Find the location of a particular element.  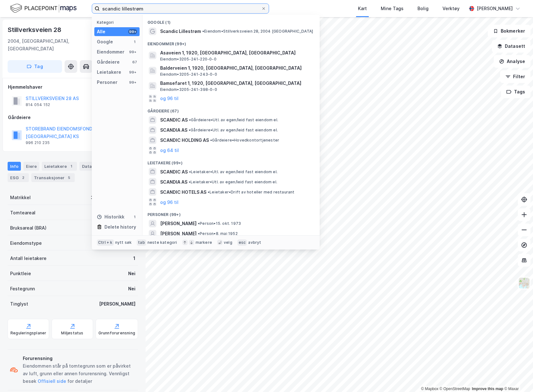

div: Delete history is located at coordinates (120, 227).